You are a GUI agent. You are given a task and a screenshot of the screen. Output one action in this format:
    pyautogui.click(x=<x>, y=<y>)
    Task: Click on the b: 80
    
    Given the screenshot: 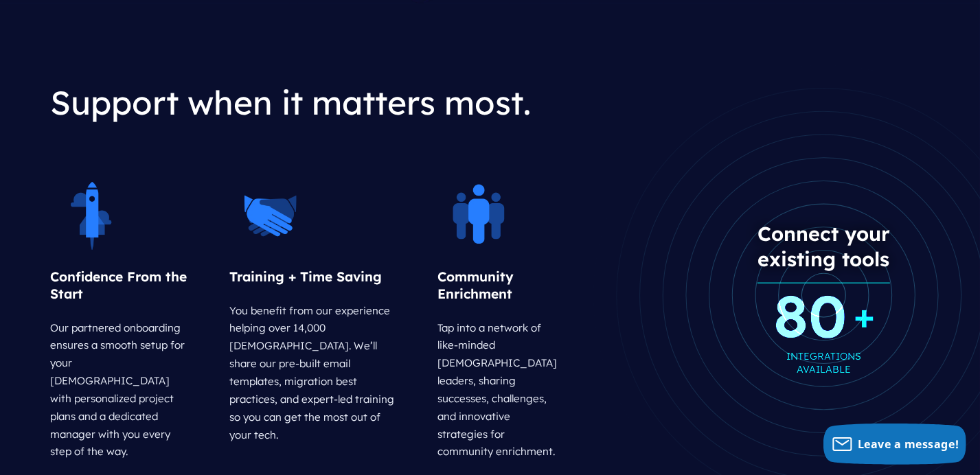 What is the action you would take?
    pyautogui.click(x=823, y=316)
    